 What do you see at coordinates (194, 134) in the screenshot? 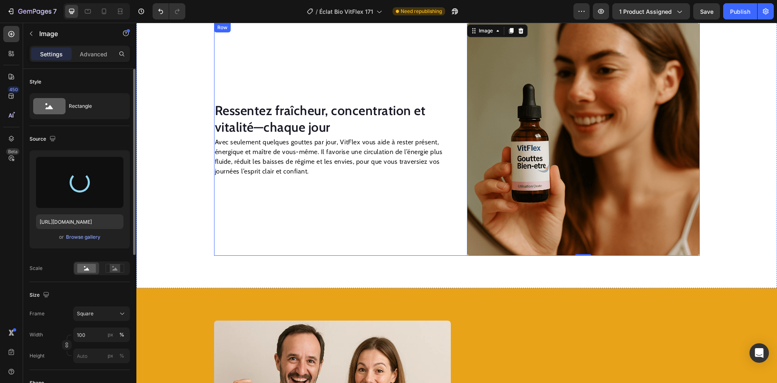
I see `p: Avec seulement quelques gouttes par jour, VitFlex vous aide à rester présent, énergique et maître...` at bounding box center [194, 134].